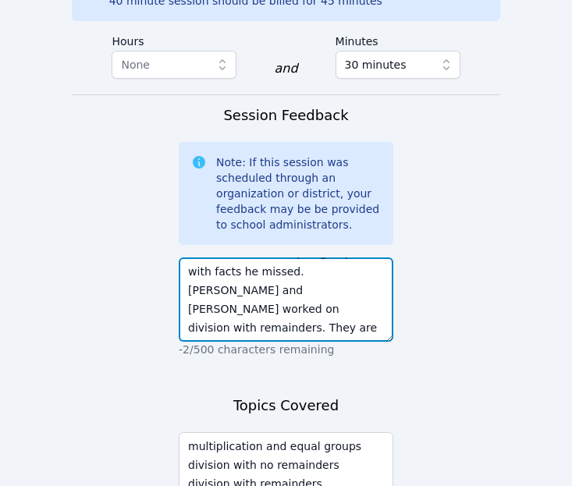 The height and width of the screenshot is (486, 572). I want to click on div: Note: If this session was scheduled through an organization or district, your feedback may be be ..., so click(298, 194).